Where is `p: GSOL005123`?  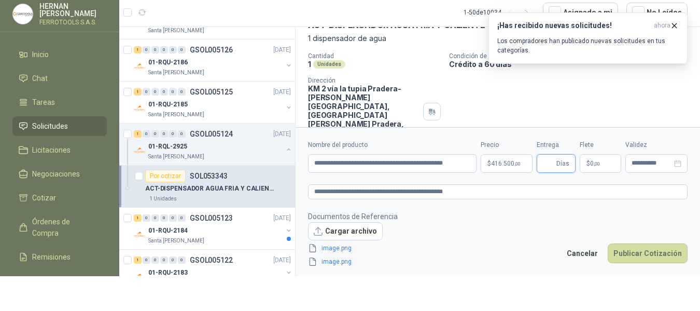 p: GSOL005123 is located at coordinates (211, 218).